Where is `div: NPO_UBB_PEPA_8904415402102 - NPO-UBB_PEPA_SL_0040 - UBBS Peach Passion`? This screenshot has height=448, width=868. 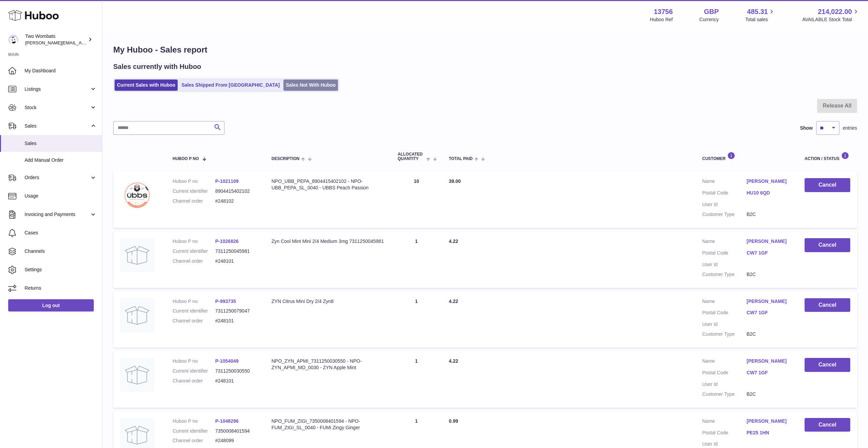
div: NPO_UBB_PEPA_8904415402102 - NPO-UBB_PEPA_SL_0040 - UBBS Peach Passion is located at coordinates (328, 185).